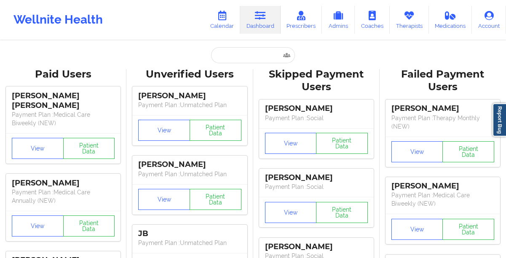 The height and width of the screenshot is (258, 506). What do you see at coordinates (500, 120) in the screenshot?
I see `a: Report Bug` at bounding box center [500, 120].